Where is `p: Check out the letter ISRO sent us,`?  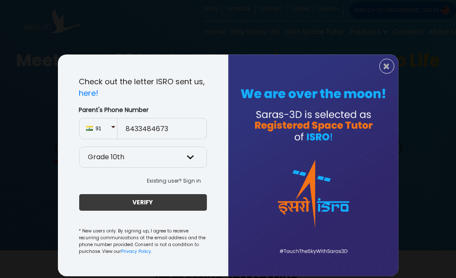
p: Check out the letter ISRO sent us, is located at coordinates (143, 87).